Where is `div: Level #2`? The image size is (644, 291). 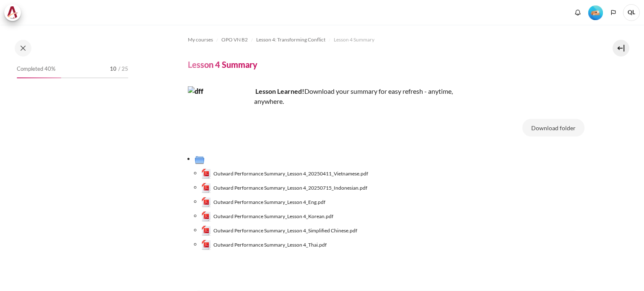
div: Level #2 is located at coordinates (595, 12).